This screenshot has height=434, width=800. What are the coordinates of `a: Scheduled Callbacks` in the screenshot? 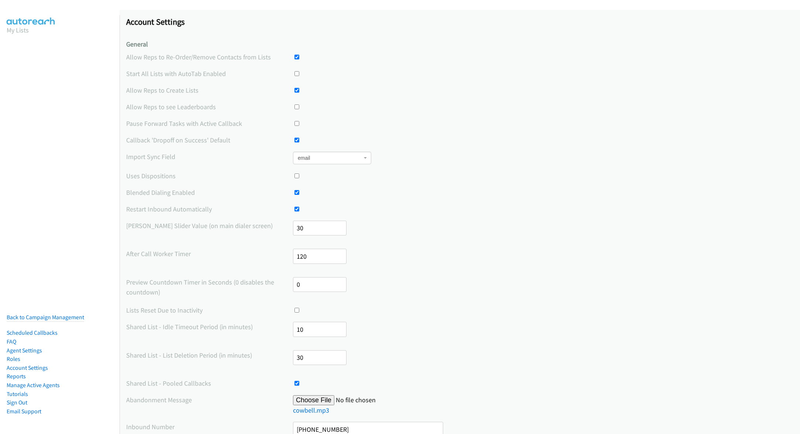 It's located at (32, 333).